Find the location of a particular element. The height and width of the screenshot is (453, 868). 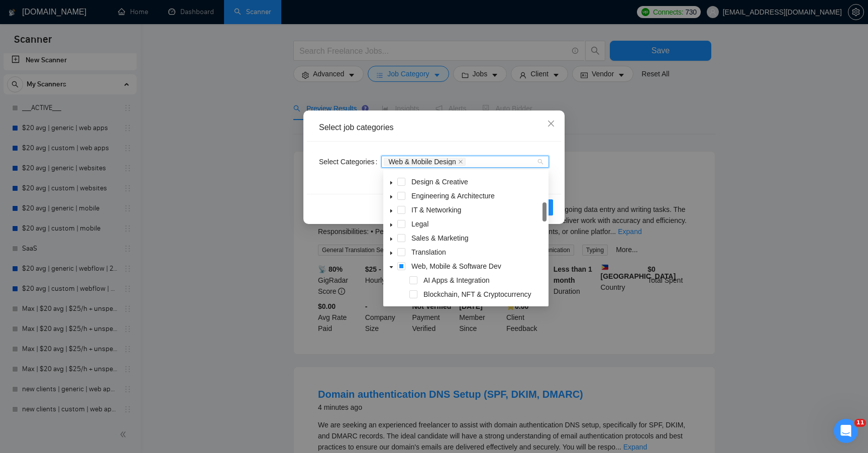

span: 11 is located at coordinates (860, 423).